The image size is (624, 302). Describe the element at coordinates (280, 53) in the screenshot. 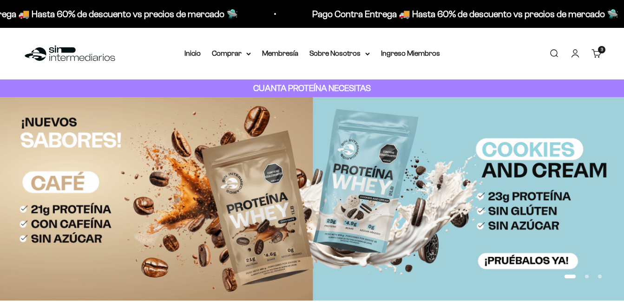

I see `a: Membresía` at that location.